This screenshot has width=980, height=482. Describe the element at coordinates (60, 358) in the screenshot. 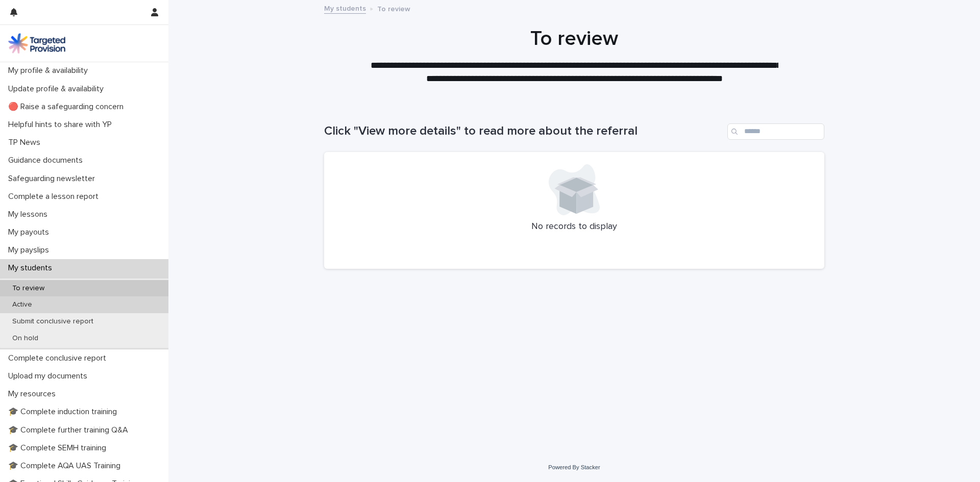

I see `p: Complete conclusive report` at that location.